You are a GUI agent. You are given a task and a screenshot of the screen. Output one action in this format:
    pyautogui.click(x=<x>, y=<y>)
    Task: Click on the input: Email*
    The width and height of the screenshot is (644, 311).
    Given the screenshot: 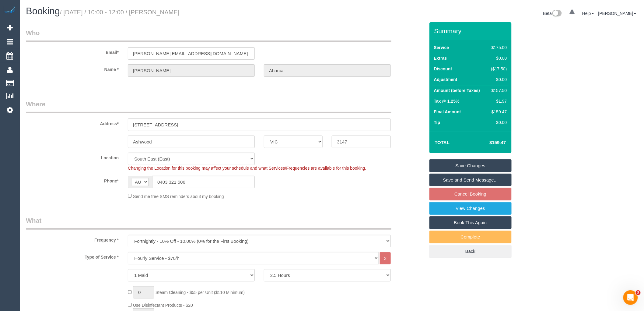 What is the action you would take?
    pyautogui.click(x=191, y=53)
    